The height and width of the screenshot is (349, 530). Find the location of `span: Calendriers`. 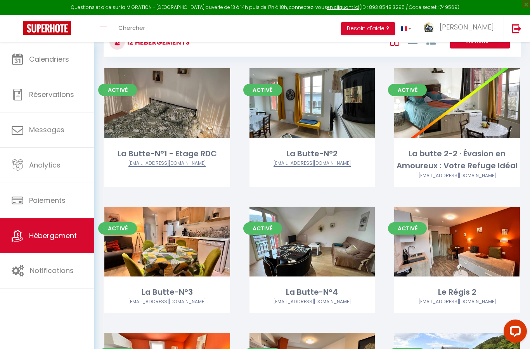

span: Calendriers is located at coordinates (49, 59).